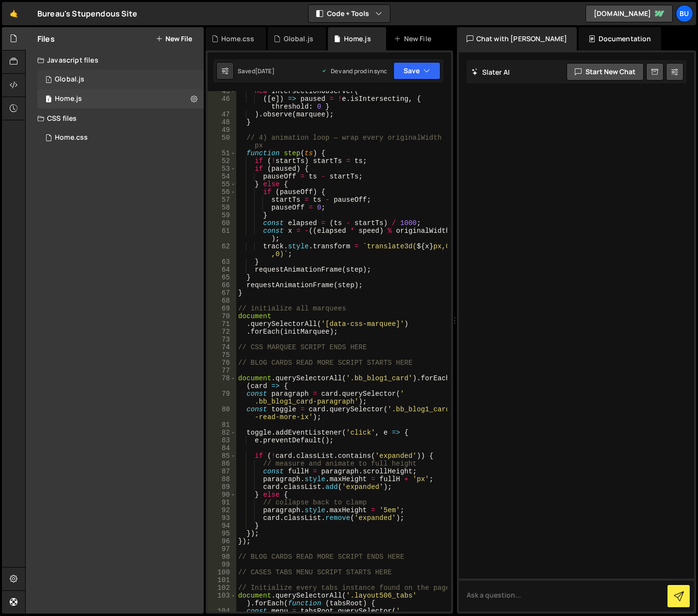 The height and width of the screenshot is (616, 698). Describe the element at coordinates (222, 456) in the screenshot. I see `div: 85` at that location.